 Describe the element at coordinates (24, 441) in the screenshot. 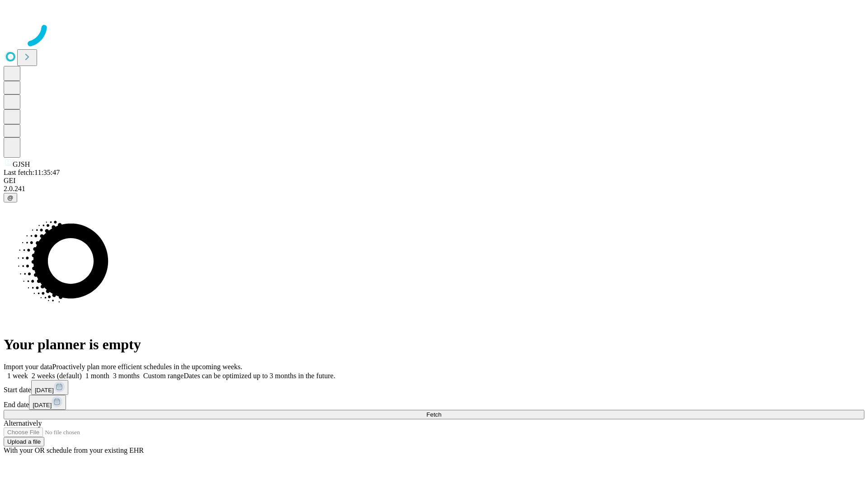

I see `button: Upload a file` at that location.